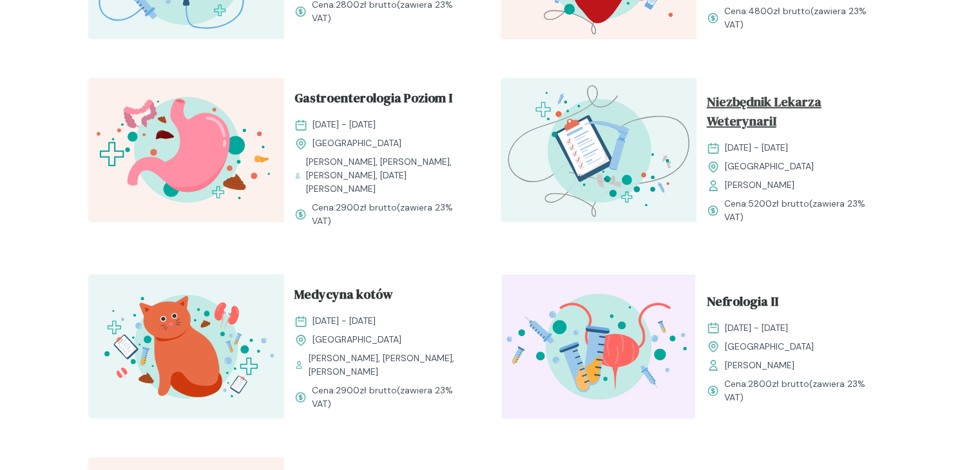  What do you see at coordinates (778, 11) in the screenshot?
I see `span: 4800 zł brutto` at bounding box center [778, 11].